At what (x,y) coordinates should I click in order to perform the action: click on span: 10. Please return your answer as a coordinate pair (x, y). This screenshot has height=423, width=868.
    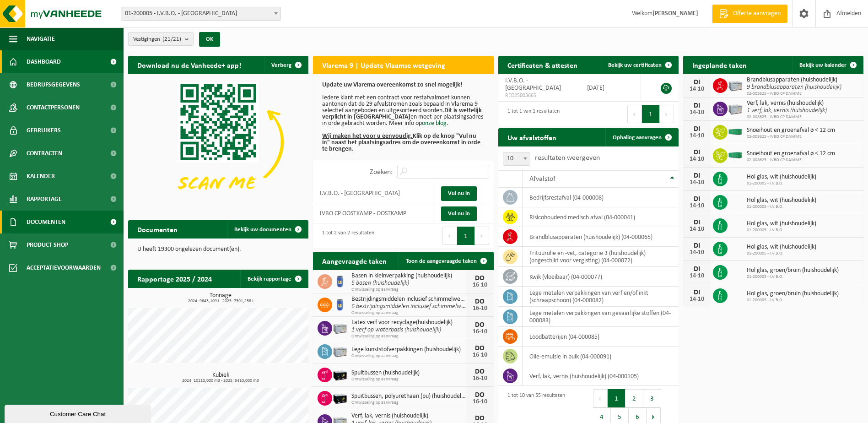
    Looking at the image, I should click on (517, 159).